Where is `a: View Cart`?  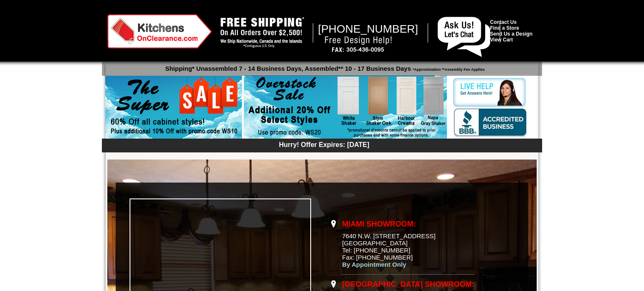
a: View Cart is located at coordinates (502, 40).